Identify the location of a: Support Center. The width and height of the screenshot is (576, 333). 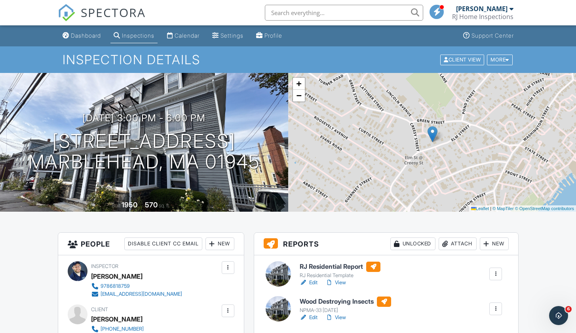
(489, 36).